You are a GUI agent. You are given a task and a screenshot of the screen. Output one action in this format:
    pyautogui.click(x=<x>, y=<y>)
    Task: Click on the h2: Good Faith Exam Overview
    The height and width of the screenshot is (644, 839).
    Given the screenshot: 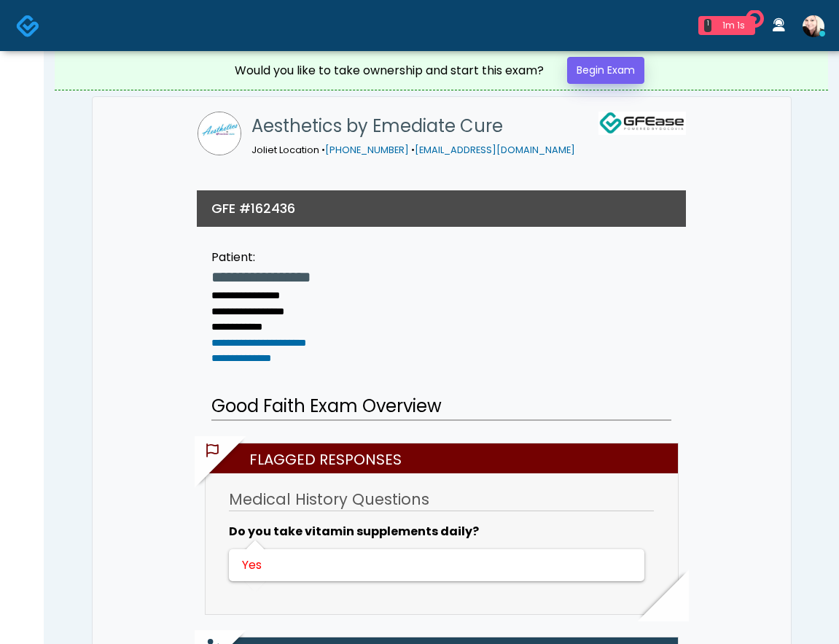 What is the action you would take?
    pyautogui.click(x=441, y=407)
    